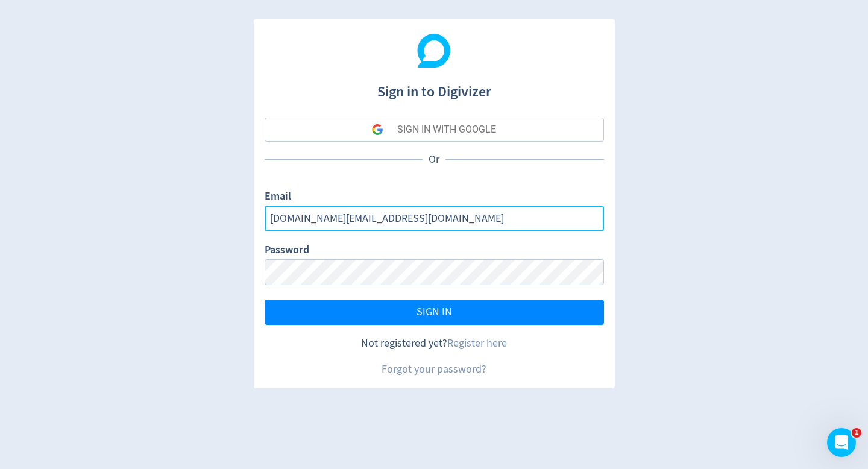 The width and height of the screenshot is (868, 469). Describe the element at coordinates (434, 343) in the screenshot. I see `div: Not registered yet?` at that location.